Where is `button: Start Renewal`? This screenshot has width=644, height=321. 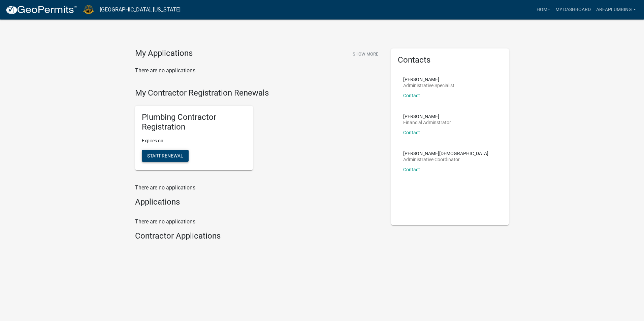
button: Start Renewal is located at coordinates (165, 156).